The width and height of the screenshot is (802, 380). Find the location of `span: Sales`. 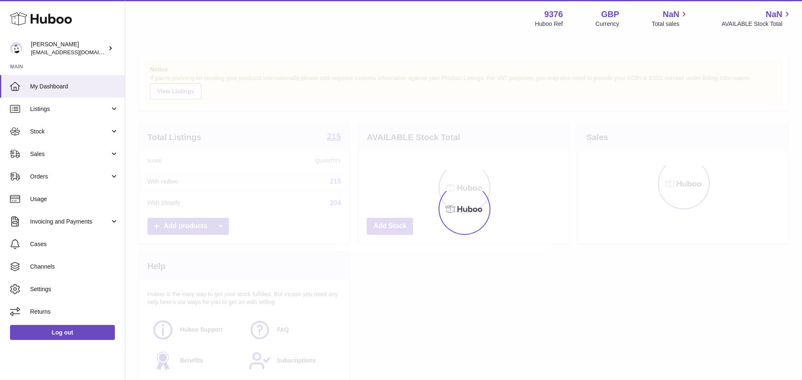

span: Sales is located at coordinates (70, 154).